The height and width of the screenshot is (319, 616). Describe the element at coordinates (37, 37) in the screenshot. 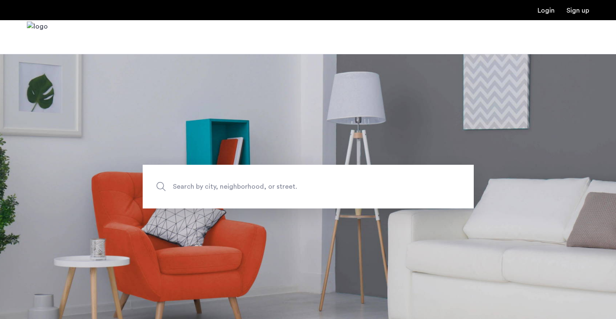

I see `a: Cazamio Logo` at that location.